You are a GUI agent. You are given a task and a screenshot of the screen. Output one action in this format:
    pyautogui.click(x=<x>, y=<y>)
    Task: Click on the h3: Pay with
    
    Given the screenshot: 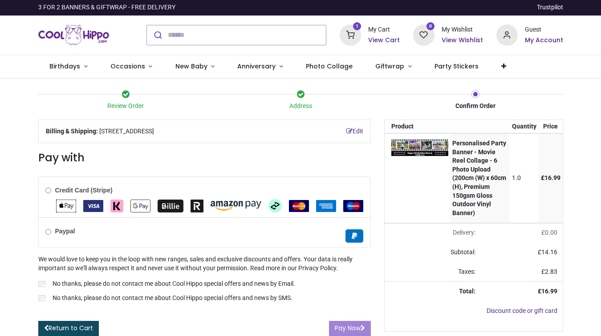 What is the action you would take?
    pyautogui.click(x=204, y=158)
    